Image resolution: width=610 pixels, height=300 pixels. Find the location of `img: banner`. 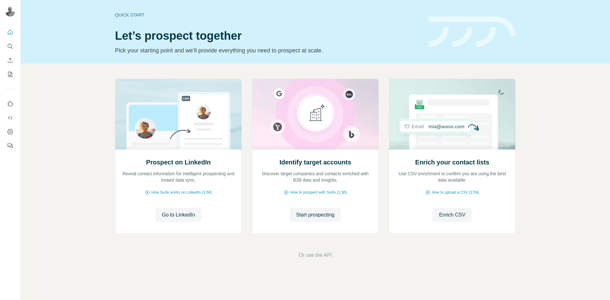

img: banner is located at coordinates (472, 32).